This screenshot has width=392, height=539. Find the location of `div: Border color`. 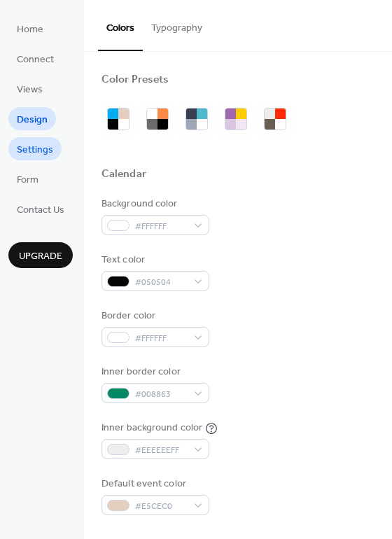

div: Border color is located at coordinates (154, 315).